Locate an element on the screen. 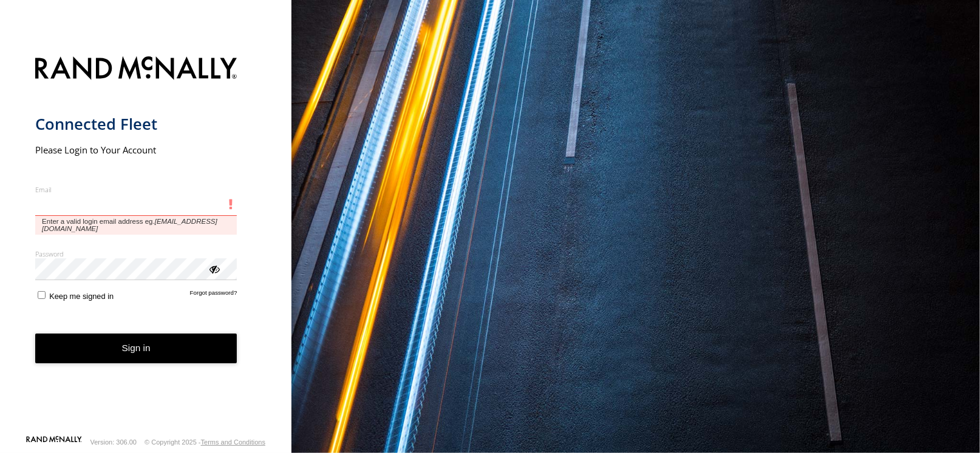  a: Forgot password? is located at coordinates (214, 295).